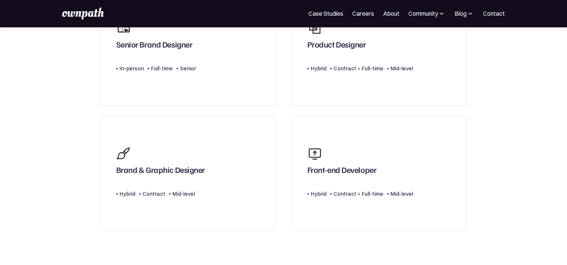 The height and width of the screenshot is (265, 567). What do you see at coordinates (160, 172) in the screenshot?
I see `div: Brand & Graphic Designer` at bounding box center [160, 172].